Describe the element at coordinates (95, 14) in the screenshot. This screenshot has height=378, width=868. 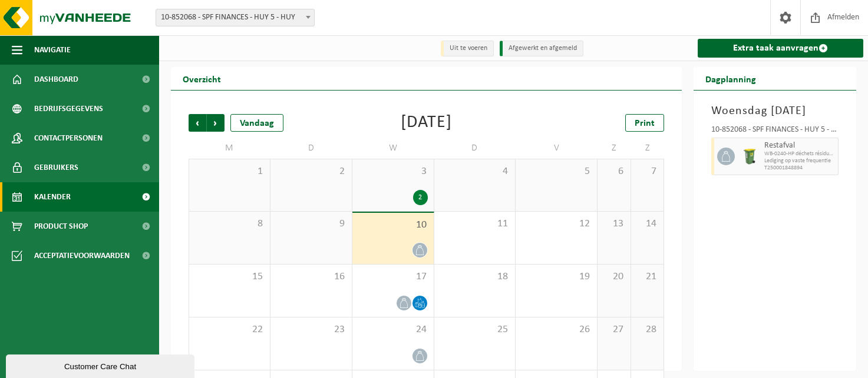
I see `div: Customer Care Chat` at that location.